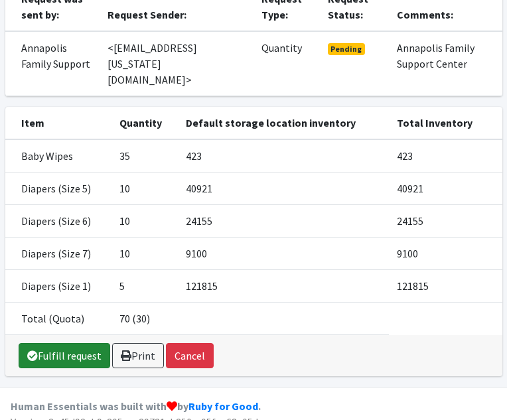  I want to click on span: Pending, so click(346, 49).